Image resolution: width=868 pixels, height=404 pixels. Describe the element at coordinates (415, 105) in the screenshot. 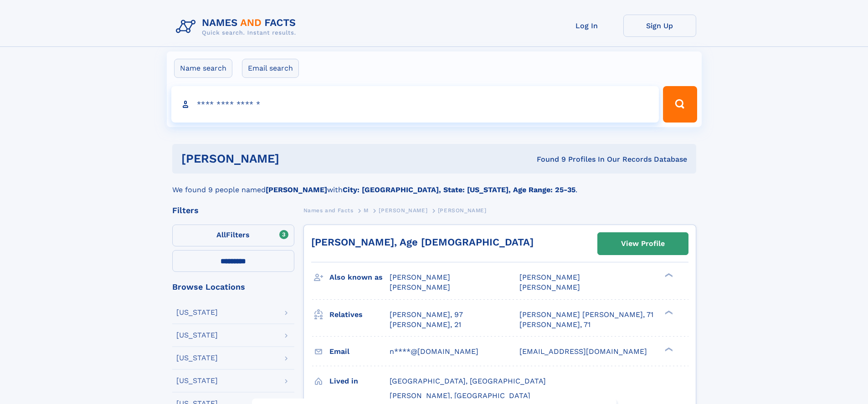

I see `input: search input` at that location.